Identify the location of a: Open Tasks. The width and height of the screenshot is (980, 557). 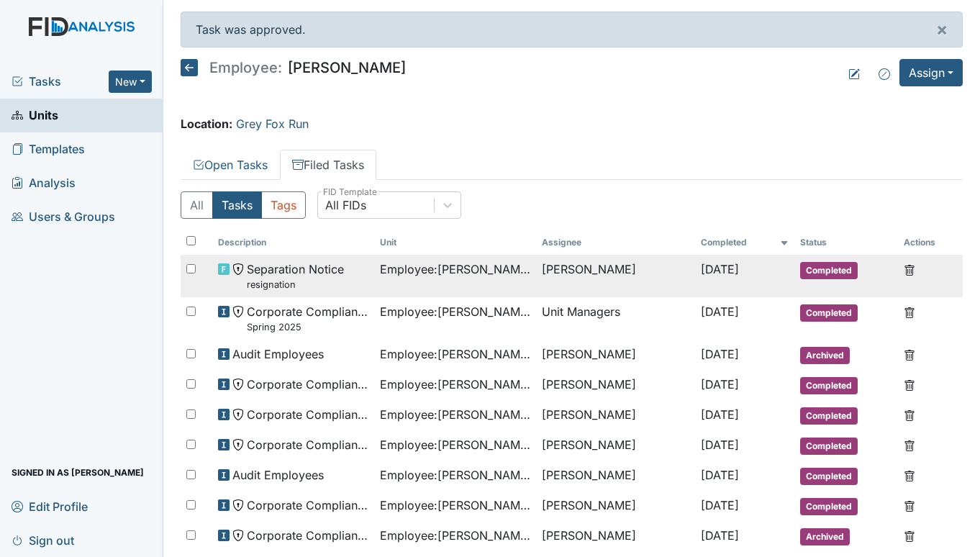
(230, 165).